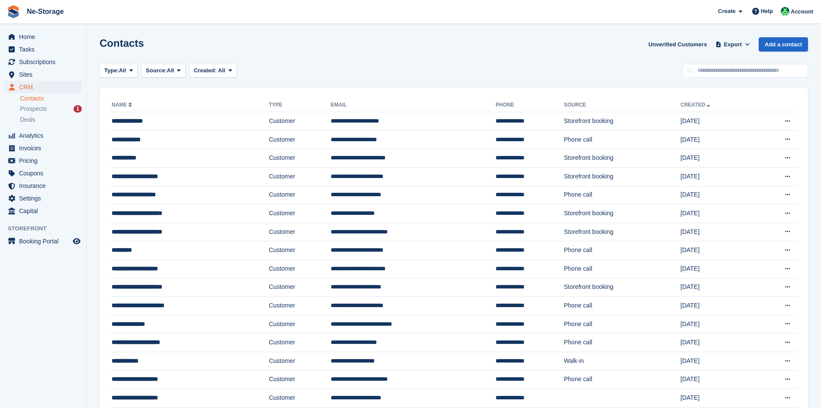  I want to click on span: Invoices, so click(45, 148).